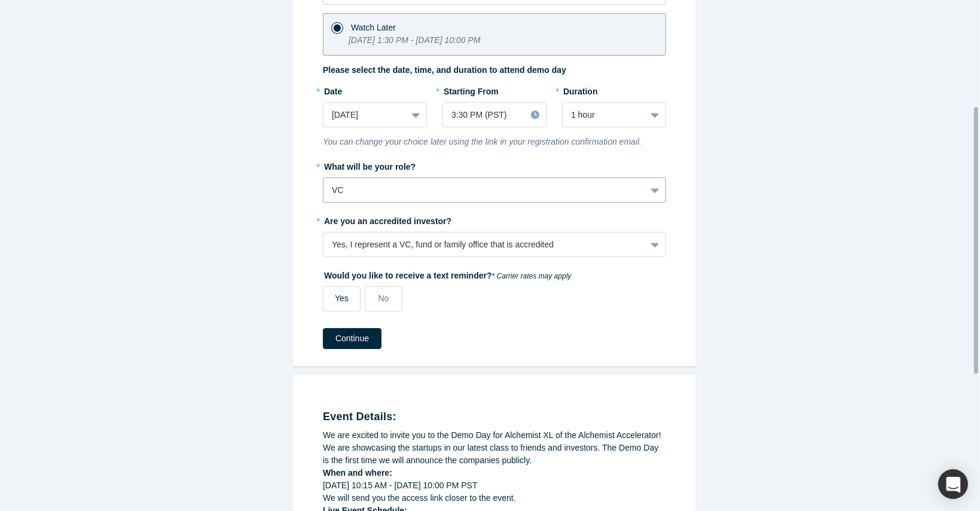 This screenshot has height=511, width=980. What do you see at coordinates (444, 70) in the screenshot?
I see `label: Please select the date, time, and duration to attend demo day` at bounding box center [444, 70].